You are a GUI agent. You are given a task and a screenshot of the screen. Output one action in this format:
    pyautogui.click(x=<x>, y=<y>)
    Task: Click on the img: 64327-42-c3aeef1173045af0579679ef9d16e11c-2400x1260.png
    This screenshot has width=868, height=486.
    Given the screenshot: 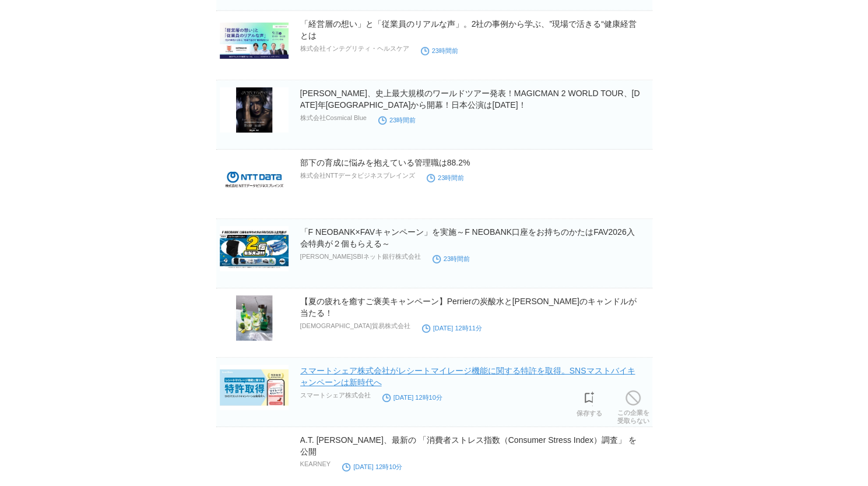 What is the action you would take?
    pyautogui.click(x=254, y=41)
    